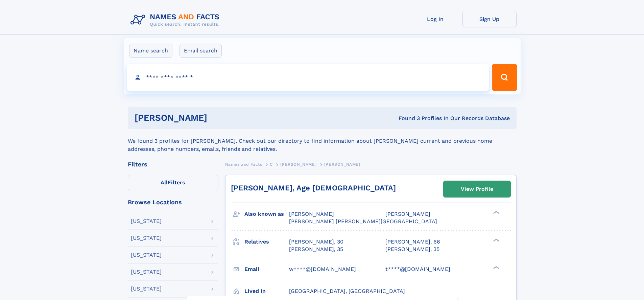  What do you see at coordinates (164, 182) in the screenshot?
I see `span: All` at bounding box center [164, 182].